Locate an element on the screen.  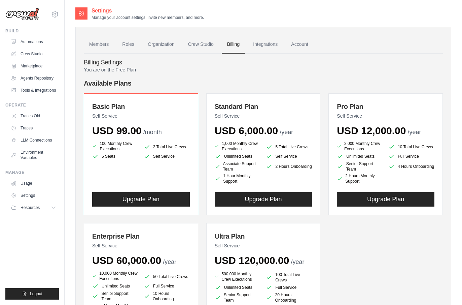
span: Resources is located at coordinates (30, 207).